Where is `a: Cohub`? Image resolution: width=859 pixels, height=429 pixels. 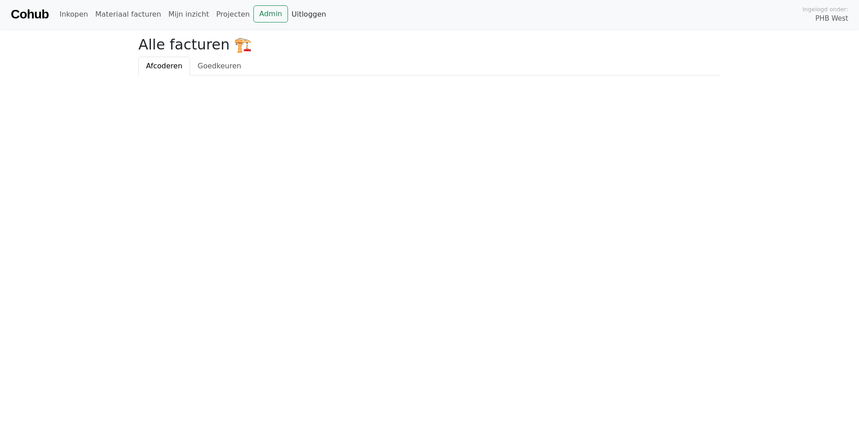 a: Cohub is located at coordinates (30, 14).